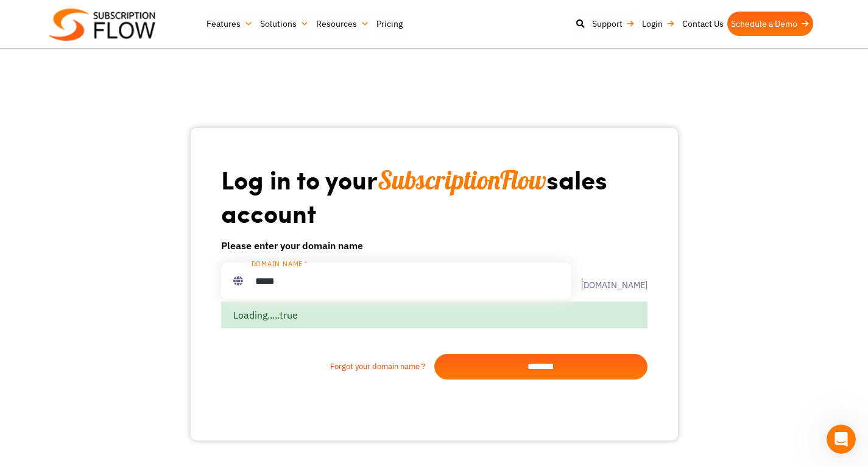 The height and width of the screenshot is (466, 868). What do you see at coordinates (703, 24) in the screenshot?
I see `a: Contact Us` at bounding box center [703, 24].